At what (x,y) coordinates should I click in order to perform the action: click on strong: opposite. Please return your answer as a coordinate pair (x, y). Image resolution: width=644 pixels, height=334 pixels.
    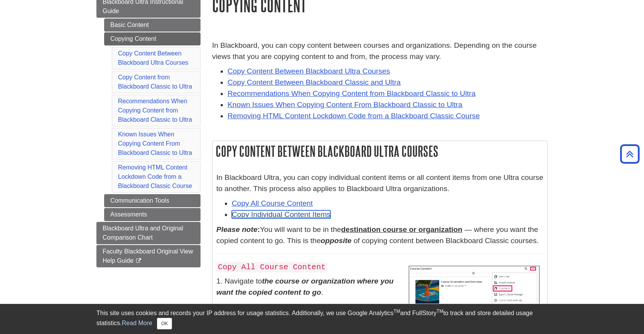
    Looking at the image, I should click on (336, 240).